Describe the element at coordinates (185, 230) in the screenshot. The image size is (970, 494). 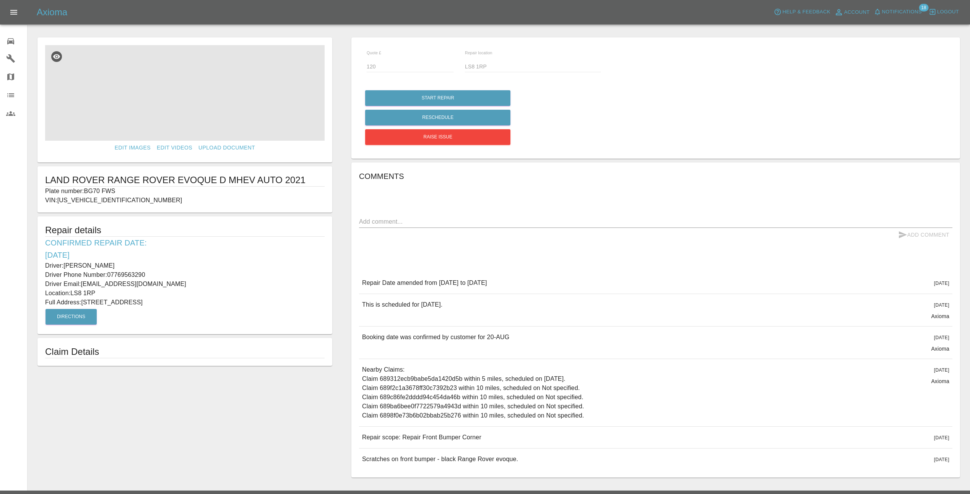
I see `h5: Repair details` at that location.